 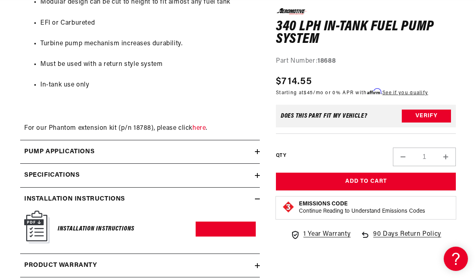 I want to click on a: here, so click(x=199, y=128).